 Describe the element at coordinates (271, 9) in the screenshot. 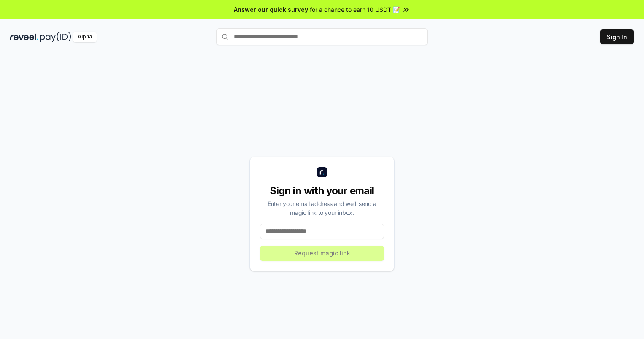

I see `span: Answer our quick survey` at that location.